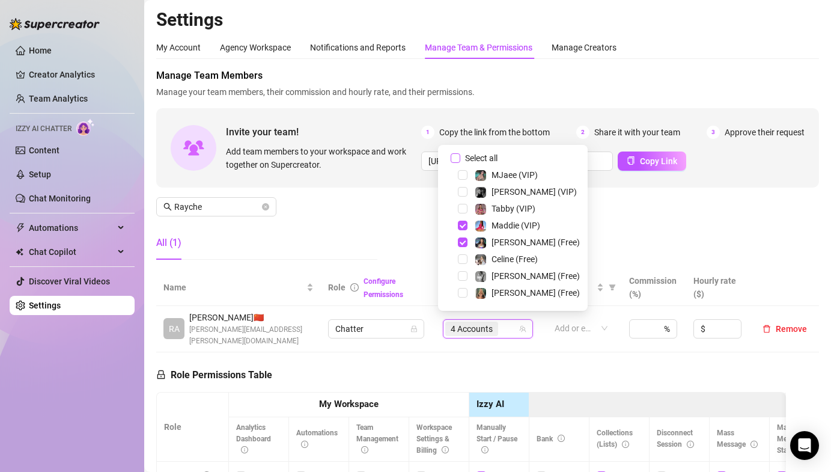  What do you see at coordinates (434, 439) in the screenshot?
I see `span: Workspace Settings & Billing` at bounding box center [434, 439].